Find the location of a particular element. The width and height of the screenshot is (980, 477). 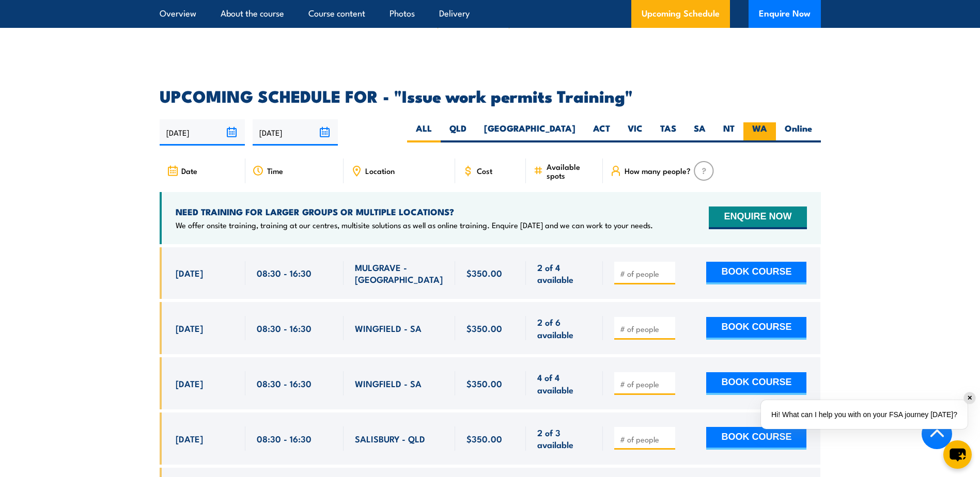

label: ACT is located at coordinates (602, 132).